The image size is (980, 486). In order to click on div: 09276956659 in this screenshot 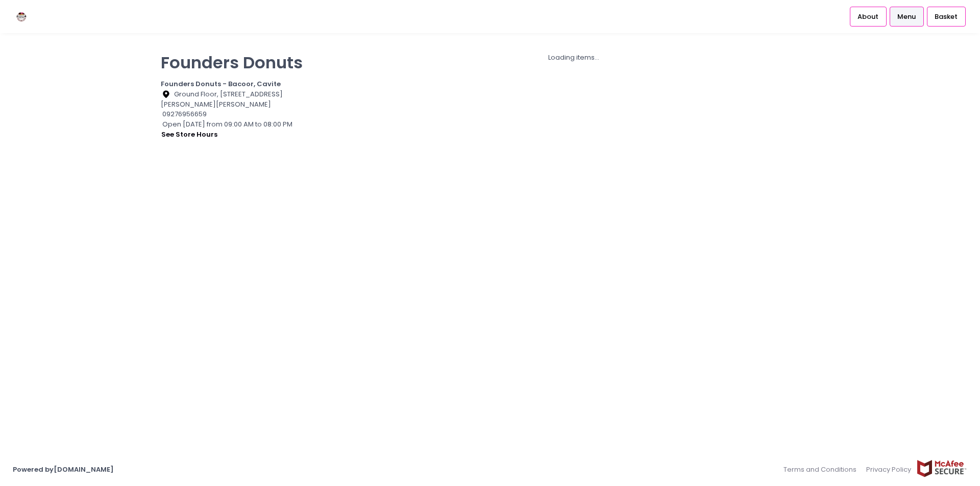, I will do `click(238, 114)`.